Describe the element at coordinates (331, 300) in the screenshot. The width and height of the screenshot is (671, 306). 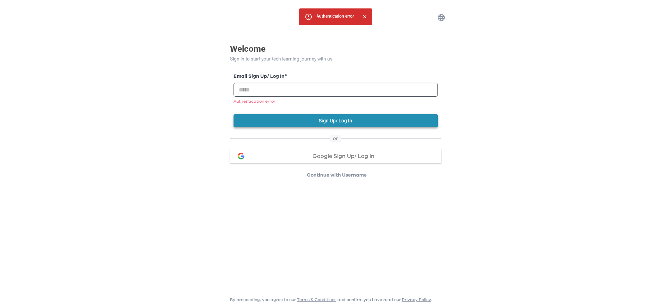
I see `p: By proceeding, you agree to our and confirm you have read our .` at that location.